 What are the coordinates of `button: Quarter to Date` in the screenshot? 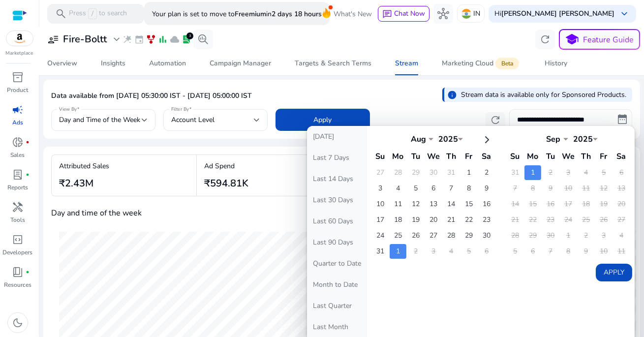 It's located at (337, 263).